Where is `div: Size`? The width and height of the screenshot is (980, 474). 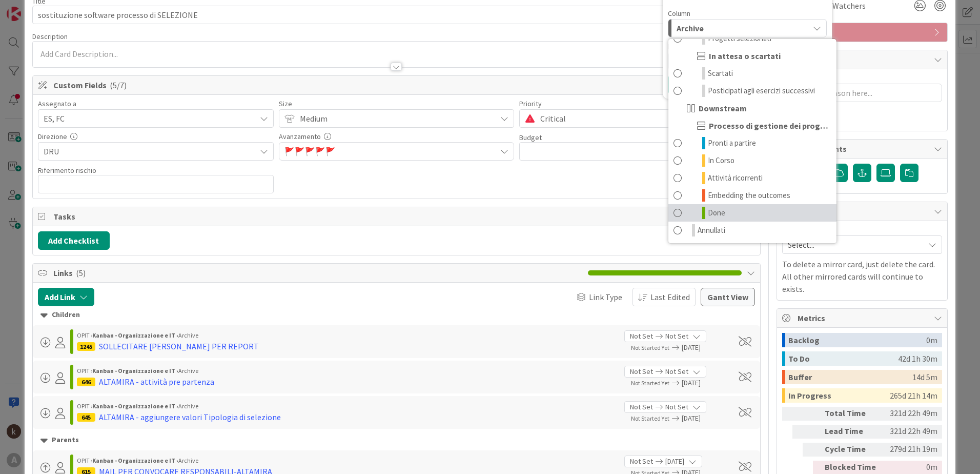 div: Size is located at coordinates (397, 104).